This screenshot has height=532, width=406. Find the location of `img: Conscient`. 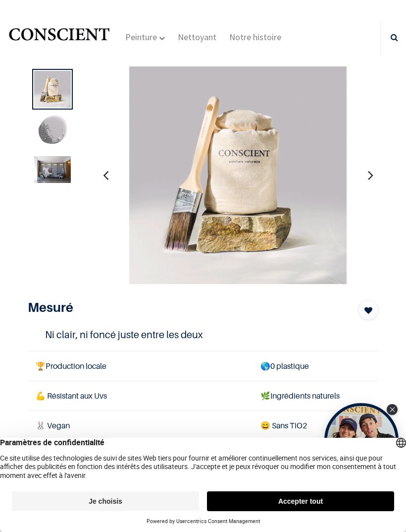

img: Conscient is located at coordinates (59, 37).